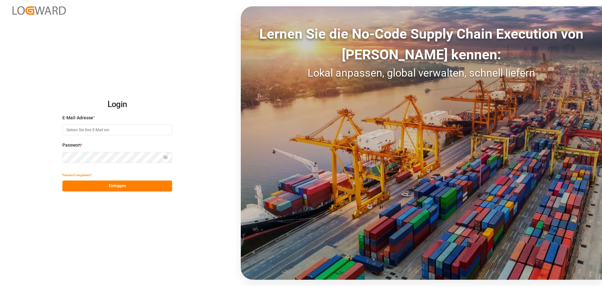  I want to click on font: Passwort, so click(72, 145).